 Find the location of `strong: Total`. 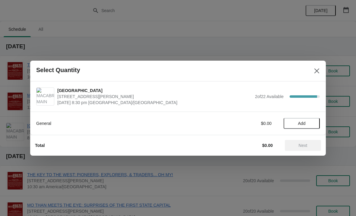

strong: Total is located at coordinates (40, 145).